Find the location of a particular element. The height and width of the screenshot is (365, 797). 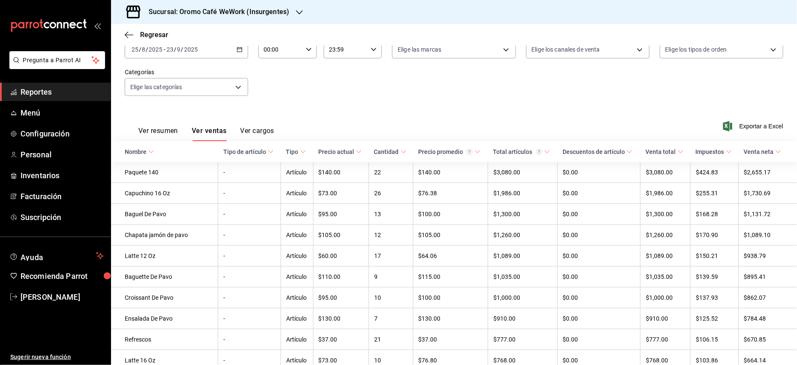

button: open_drawer_menu is located at coordinates (97, 26).